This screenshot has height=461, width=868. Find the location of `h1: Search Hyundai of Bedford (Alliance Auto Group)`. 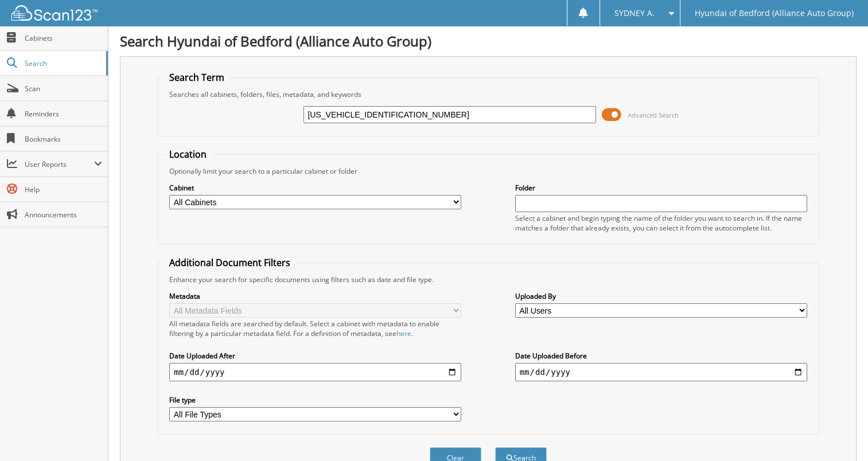

h1: Search Hyundai of Bedford (Alliance Auto Group) is located at coordinates (488, 41).